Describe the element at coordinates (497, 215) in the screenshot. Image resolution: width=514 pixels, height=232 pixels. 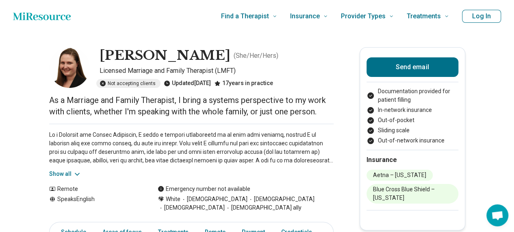
I see `div: Open chat` at that location.